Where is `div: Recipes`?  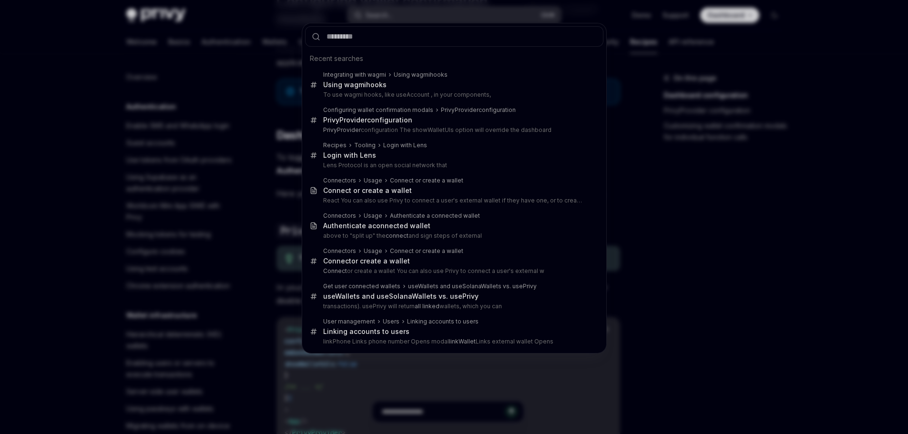 div: Recipes is located at coordinates (334, 145).